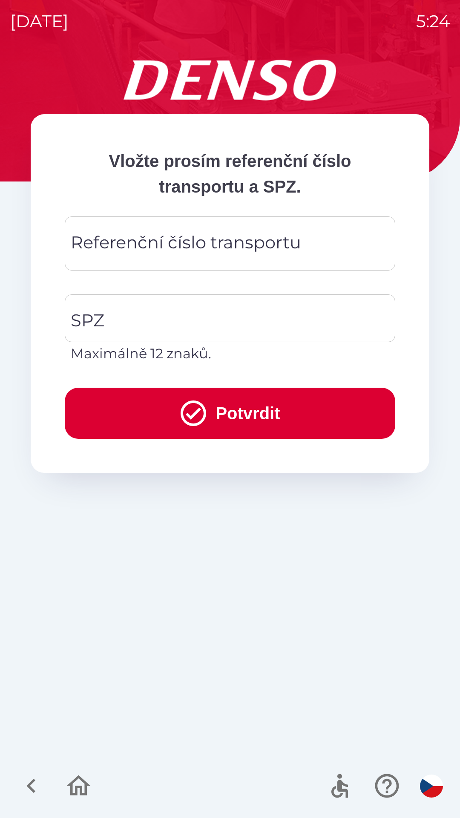 The image size is (460, 818). I want to click on p: 5:24, so click(433, 21).